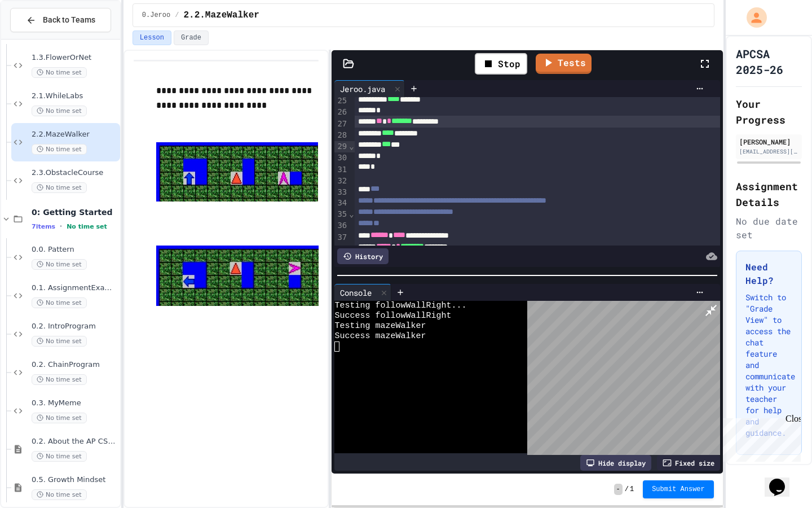 This screenshot has height=508, width=812. I want to click on p: Switch to "Grade View" to access the chat feature and communicate with your teacher for help and ..., so click(768, 365).